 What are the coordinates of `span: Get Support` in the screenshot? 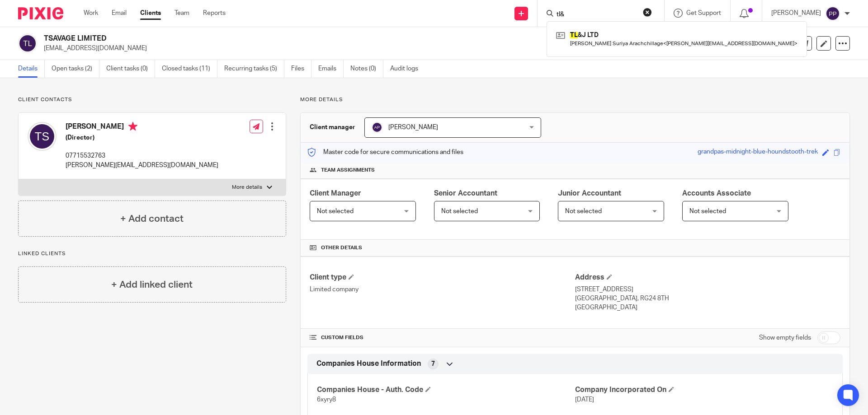 It's located at (703, 13).